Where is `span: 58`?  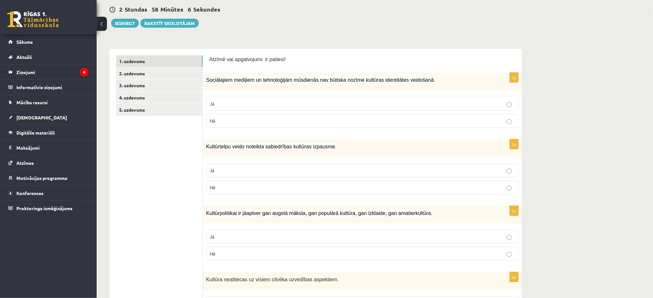 span: 58 is located at coordinates (155, 9).